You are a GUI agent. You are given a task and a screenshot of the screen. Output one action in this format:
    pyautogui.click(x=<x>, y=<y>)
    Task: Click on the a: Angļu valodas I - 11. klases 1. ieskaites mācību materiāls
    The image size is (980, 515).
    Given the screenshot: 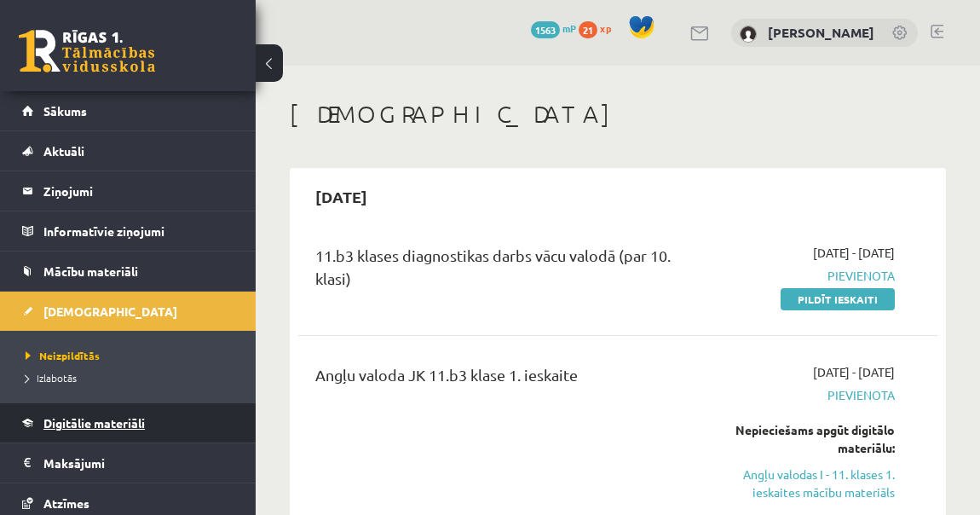 What is the action you would take?
    pyautogui.click(x=806, y=483)
    